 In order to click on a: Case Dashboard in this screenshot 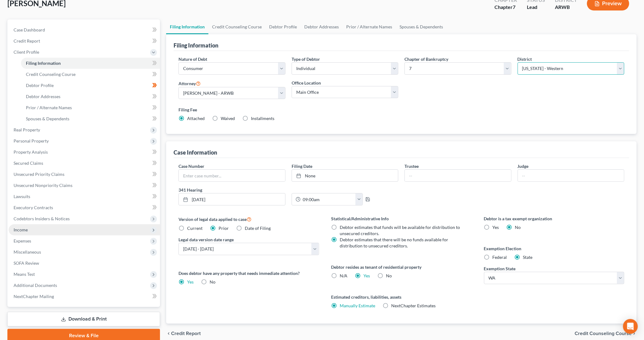, I will do `click(84, 30)`.